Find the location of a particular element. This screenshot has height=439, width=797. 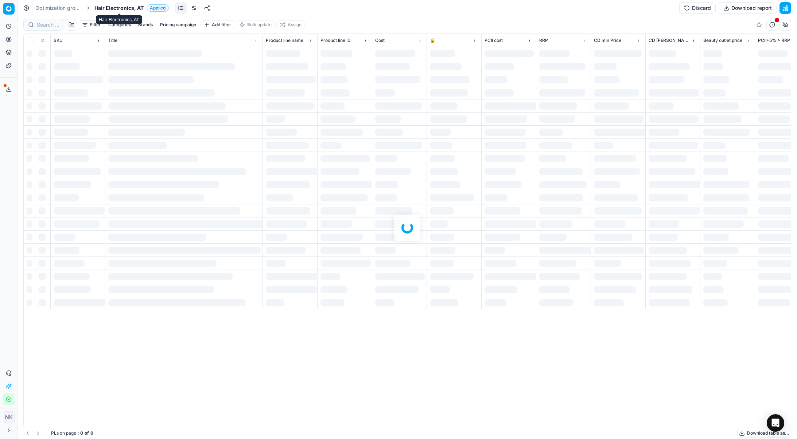

button: Discard is located at coordinates (698, 8).